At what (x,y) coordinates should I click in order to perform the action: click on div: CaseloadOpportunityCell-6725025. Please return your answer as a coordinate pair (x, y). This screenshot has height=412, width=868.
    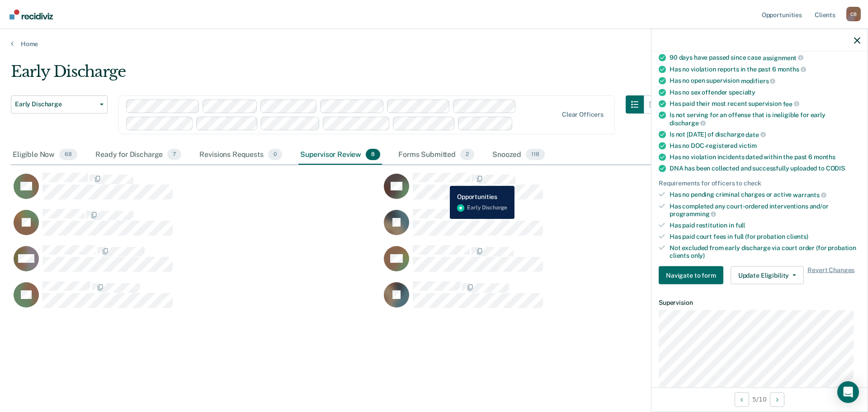
    Looking at the image, I should click on (566, 299).